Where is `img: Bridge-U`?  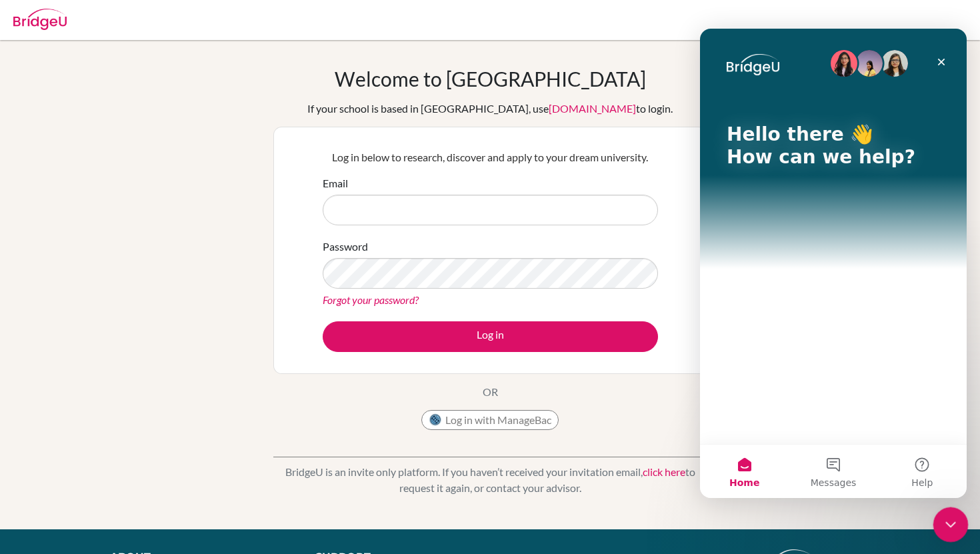 img: Bridge-U is located at coordinates (40, 20).